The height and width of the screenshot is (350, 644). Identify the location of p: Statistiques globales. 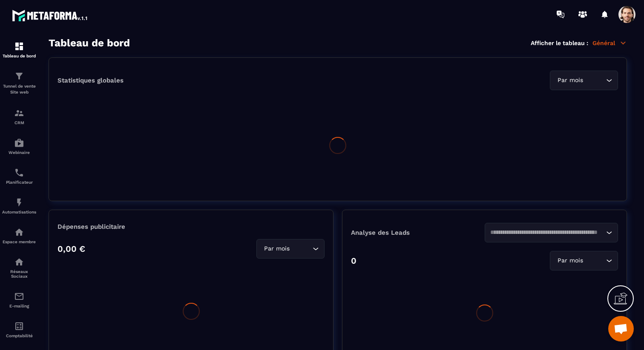
(90, 80).